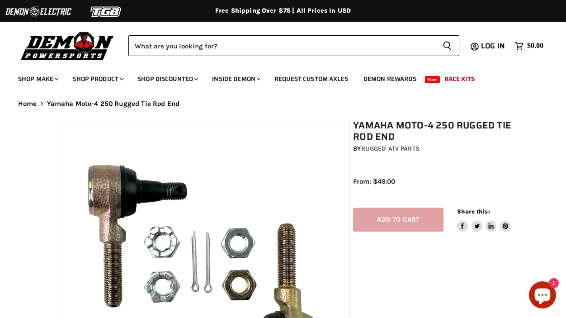  Describe the element at coordinates (38, 12) in the screenshot. I see `img: Demon Electric Logo 2` at that location.